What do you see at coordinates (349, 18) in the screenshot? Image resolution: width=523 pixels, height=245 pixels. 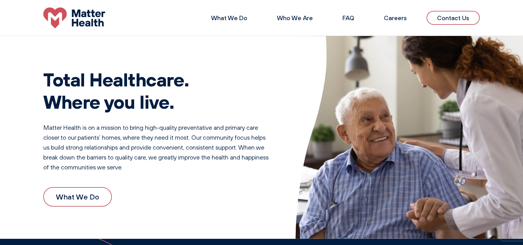 I see `a: FAQ` at bounding box center [349, 18].